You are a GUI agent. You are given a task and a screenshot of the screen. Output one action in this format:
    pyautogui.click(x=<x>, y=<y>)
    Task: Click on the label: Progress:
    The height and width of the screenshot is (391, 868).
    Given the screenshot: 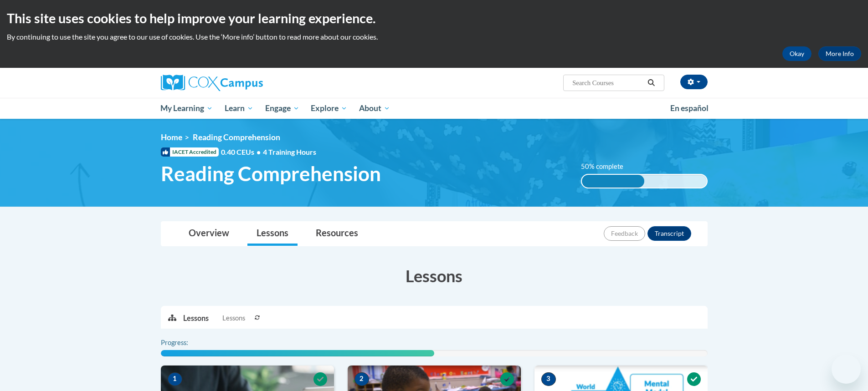 What is the action you would take?
    pyautogui.click(x=187, y=343)
    